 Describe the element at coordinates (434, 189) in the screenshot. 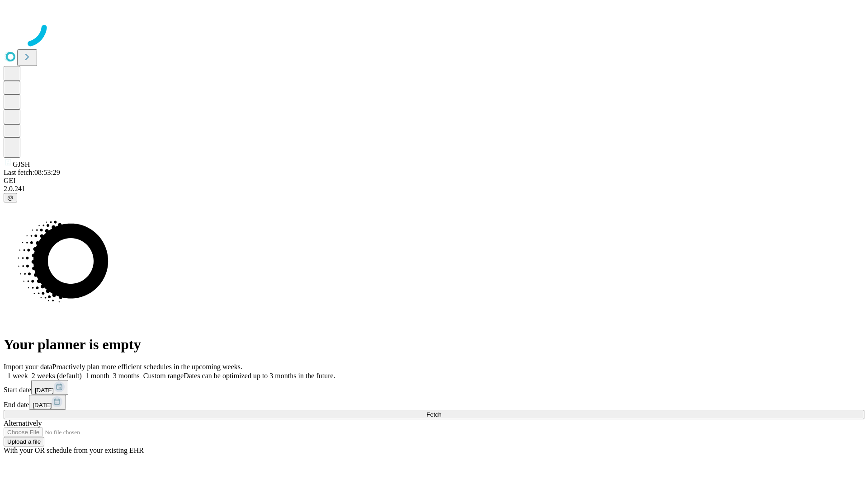

I see `div: 2.0.241` at that location.